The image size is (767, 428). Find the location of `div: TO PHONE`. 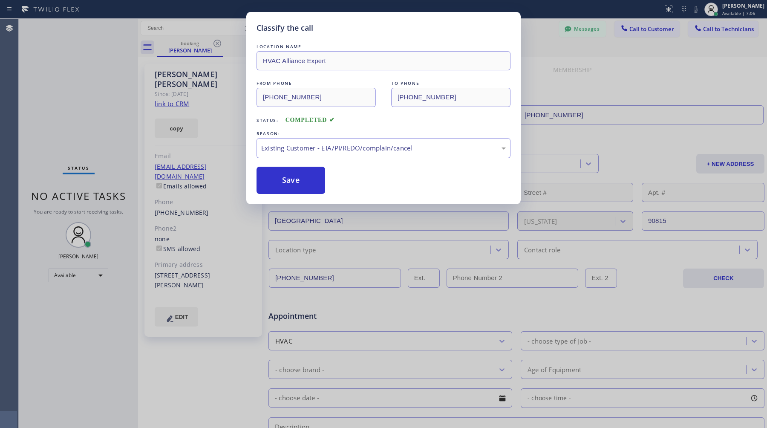

div: TO PHONE is located at coordinates (451, 83).